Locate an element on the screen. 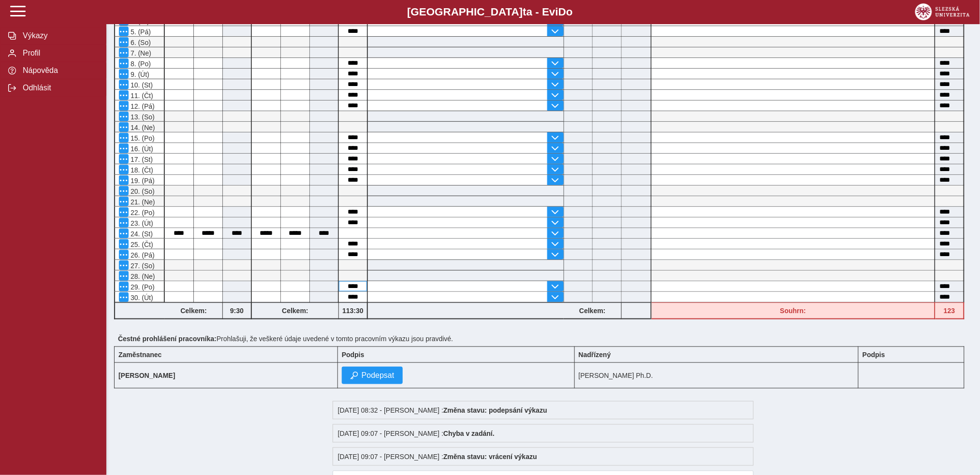 Image resolution: width=980 pixels, height=475 pixels. span: 23. (Út) is located at coordinates (140, 223).